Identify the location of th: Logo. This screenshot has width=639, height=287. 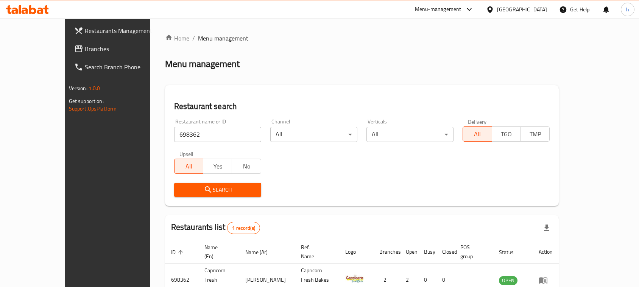
(356, 252).